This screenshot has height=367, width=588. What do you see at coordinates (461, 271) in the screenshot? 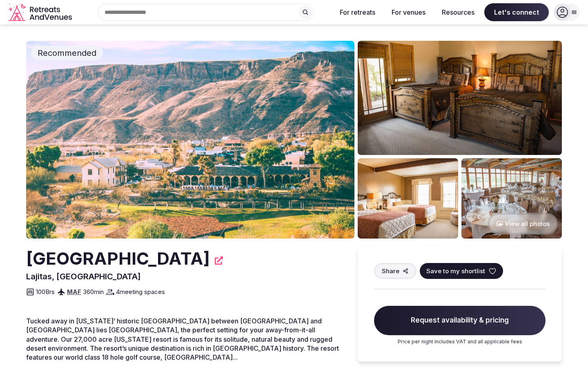
I see `button: Save to my shortlist` at bounding box center [461, 271].